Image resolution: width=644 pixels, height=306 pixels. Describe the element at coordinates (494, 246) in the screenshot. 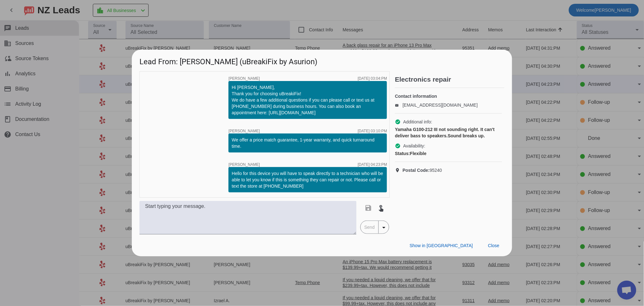

I see `span: Close` at that location.